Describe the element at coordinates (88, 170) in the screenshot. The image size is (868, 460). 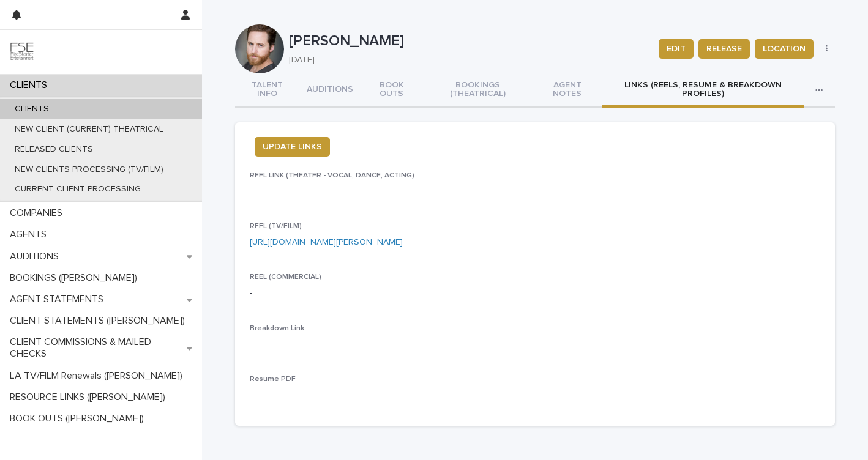
I see `p: NEW CLIENTS PROCESSING (TV/FILM)` at that location.